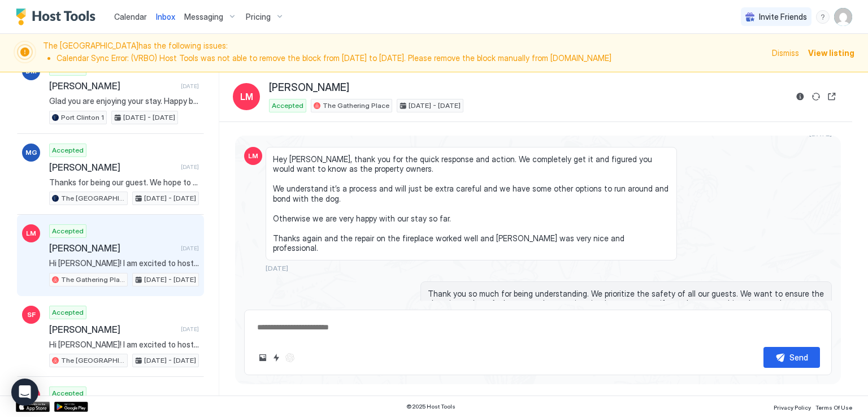 The height and width of the screenshot is (417, 868). What do you see at coordinates (82, 117) in the screenshot?
I see `span: Port Clinton 1` at bounding box center [82, 117].